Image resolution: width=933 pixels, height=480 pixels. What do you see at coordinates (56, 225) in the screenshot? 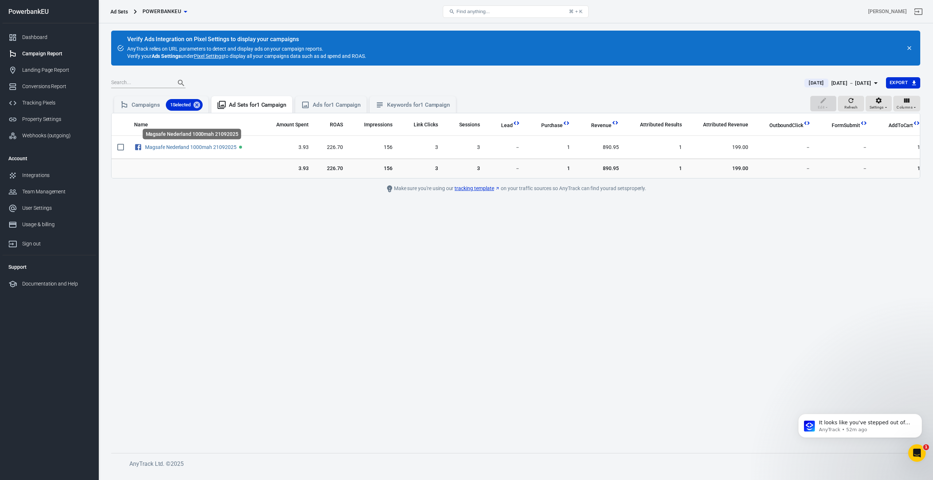
I see `div: Usage & billing` at bounding box center [56, 225].